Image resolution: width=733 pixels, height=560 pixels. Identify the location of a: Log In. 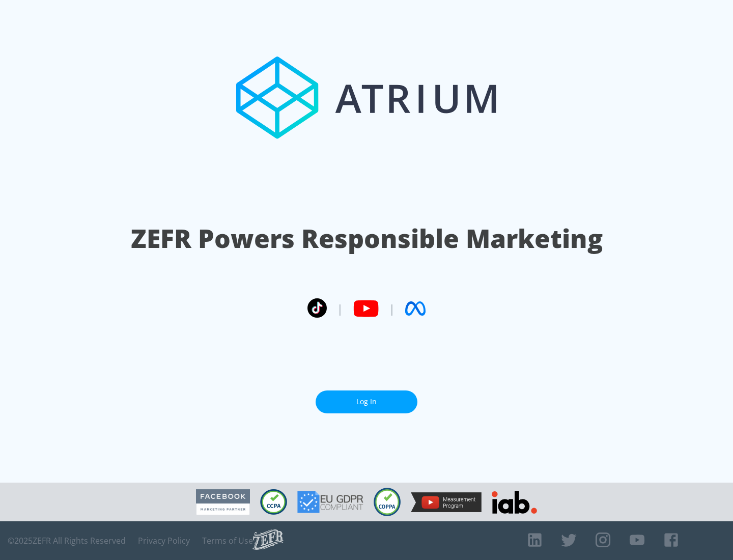
(366, 401).